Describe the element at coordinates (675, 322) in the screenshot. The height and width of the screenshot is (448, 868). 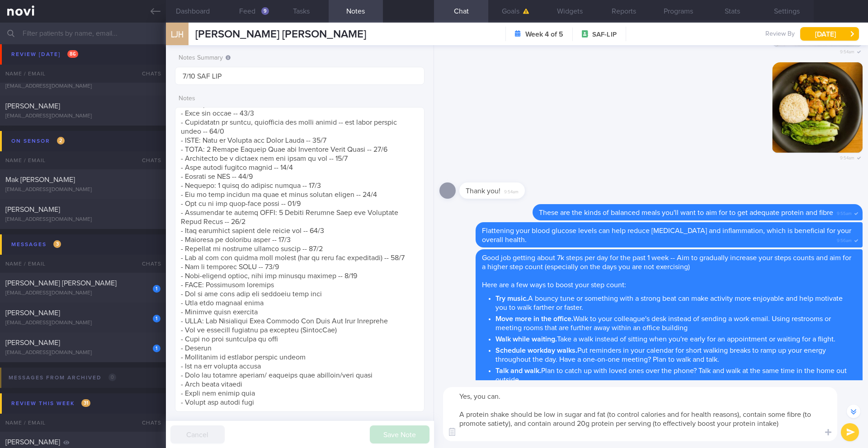
I see `li: Walk to your colleague's desk instead of sending a work email. Using restrooms or meeting rooms t...` at that location.